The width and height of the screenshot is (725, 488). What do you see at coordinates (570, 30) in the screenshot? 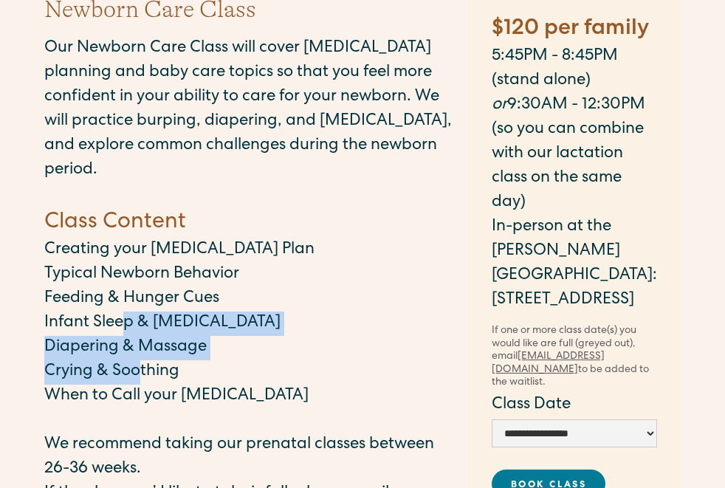
I see `strong: $120 per family` at bounding box center [570, 30].